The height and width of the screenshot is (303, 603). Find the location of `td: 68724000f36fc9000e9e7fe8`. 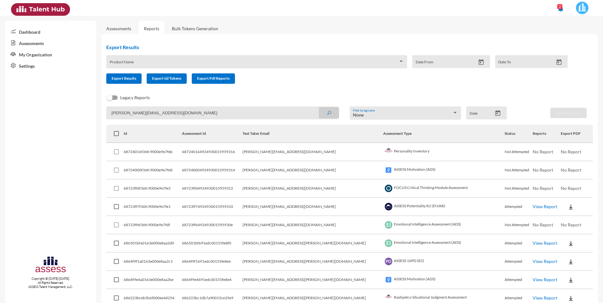

td: 68724000f36fc9000e9e7fe8 is located at coordinates (153, 171).